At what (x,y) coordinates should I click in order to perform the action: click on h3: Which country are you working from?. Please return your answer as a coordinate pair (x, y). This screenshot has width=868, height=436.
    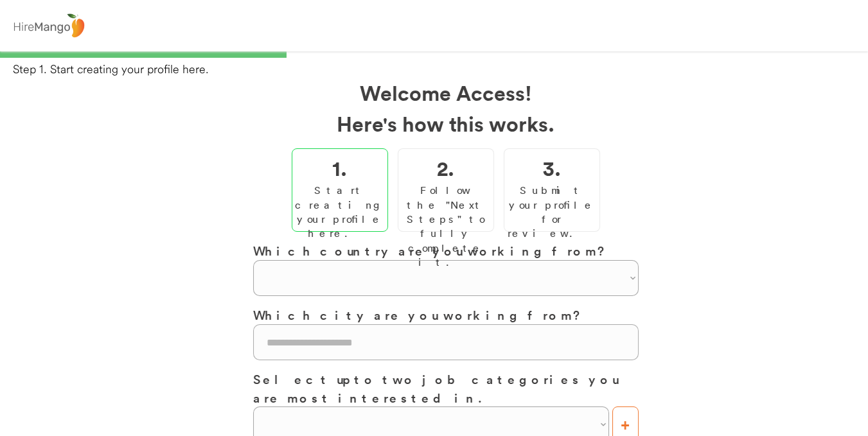
    Looking at the image, I should click on (446, 250).